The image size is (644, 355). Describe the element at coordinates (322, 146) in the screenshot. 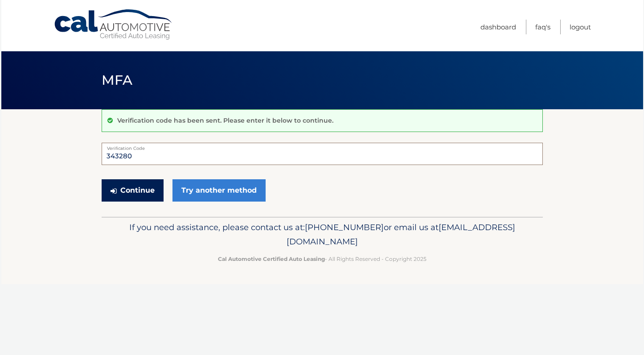

I see `label: Verification Code` at that location.